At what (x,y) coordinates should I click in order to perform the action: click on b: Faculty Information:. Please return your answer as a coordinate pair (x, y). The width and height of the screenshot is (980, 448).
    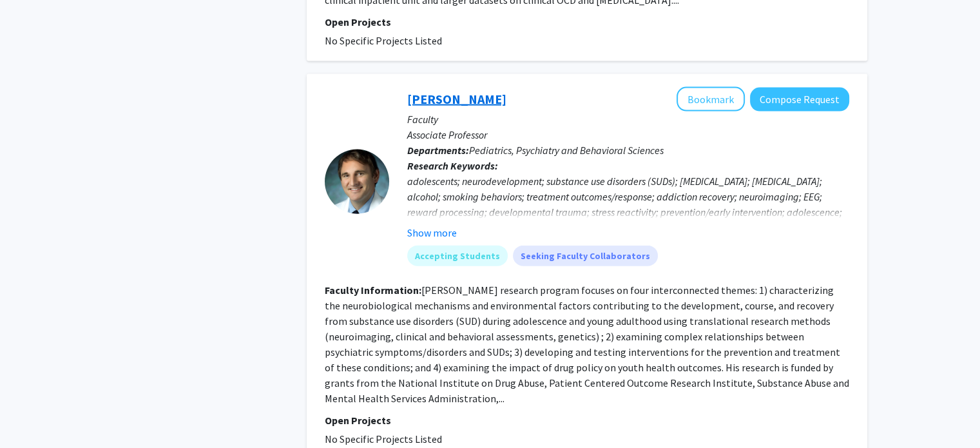
    Looking at the image, I should click on (373, 290).